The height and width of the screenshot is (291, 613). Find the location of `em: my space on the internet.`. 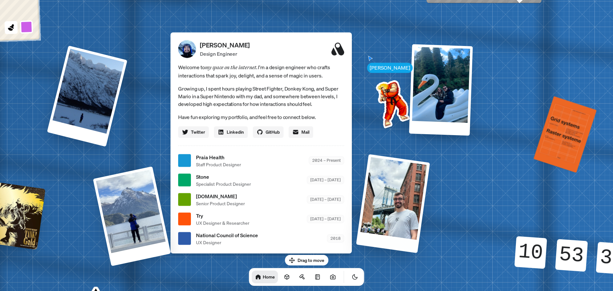

em: my space on the internet. is located at coordinates (231, 67).